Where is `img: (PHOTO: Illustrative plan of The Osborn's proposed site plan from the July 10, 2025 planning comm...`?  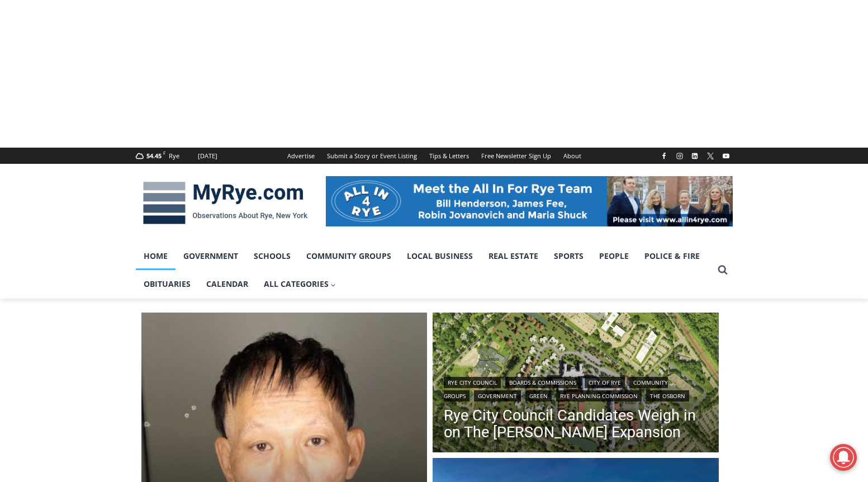
img: (PHOTO: Illustrative plan of The Osborn's proposed site plan from the July 10, 2025 planning comm... is located at coordinates (576, 384).